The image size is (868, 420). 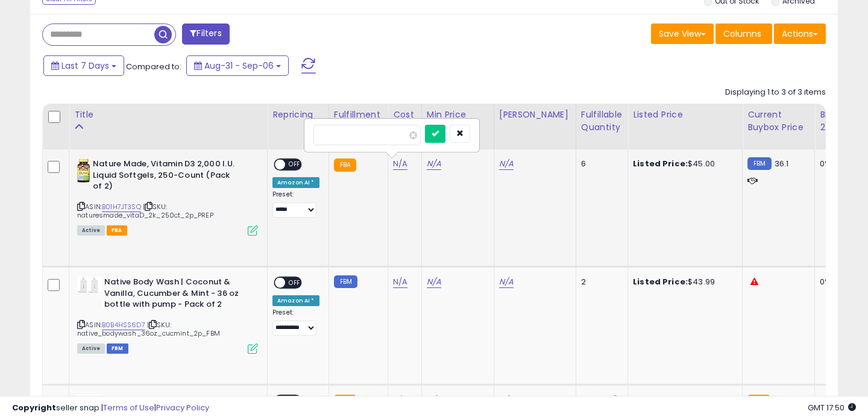 I want to click on span: FBM, so click(x=117, y=348).